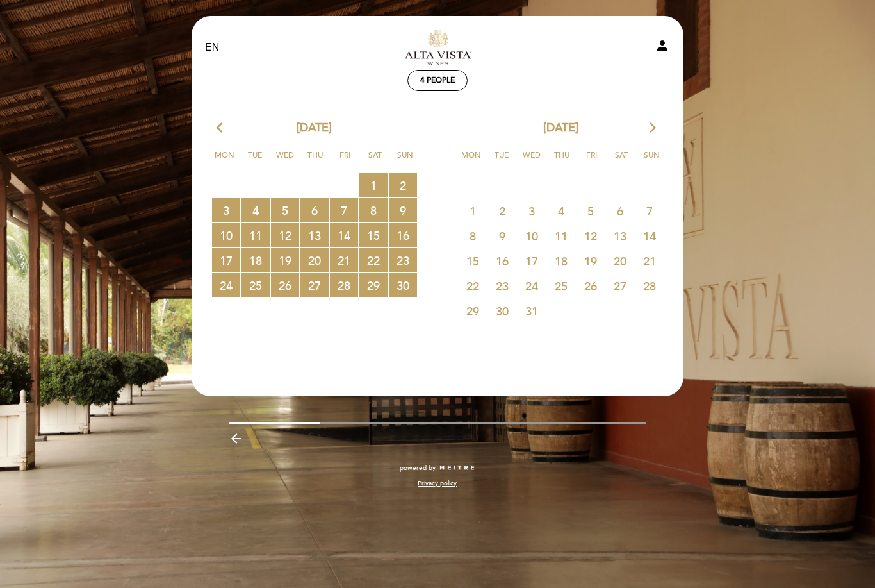 The image size is (875, 588). What do you see at coordinates (438, 80) in the screenshot?
I see `span: 4 people` at bounding box center [438, 80].